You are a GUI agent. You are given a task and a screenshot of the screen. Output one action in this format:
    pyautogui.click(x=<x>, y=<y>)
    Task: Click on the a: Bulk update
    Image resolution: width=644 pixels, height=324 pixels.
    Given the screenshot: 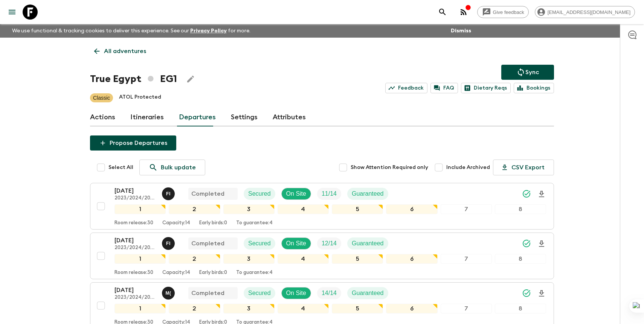 What is the action you would take?
    pyautogui.click(x=172, y=167)
    